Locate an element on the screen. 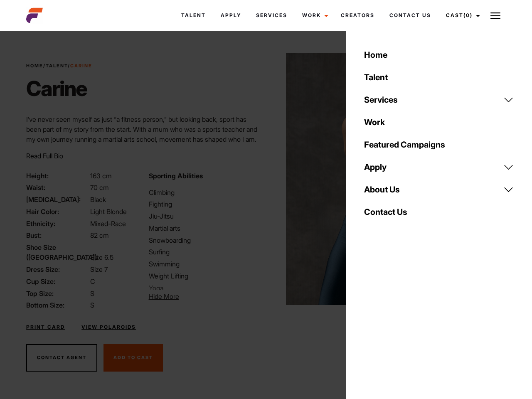  span: Hide More is located at coordinates (164, 296).